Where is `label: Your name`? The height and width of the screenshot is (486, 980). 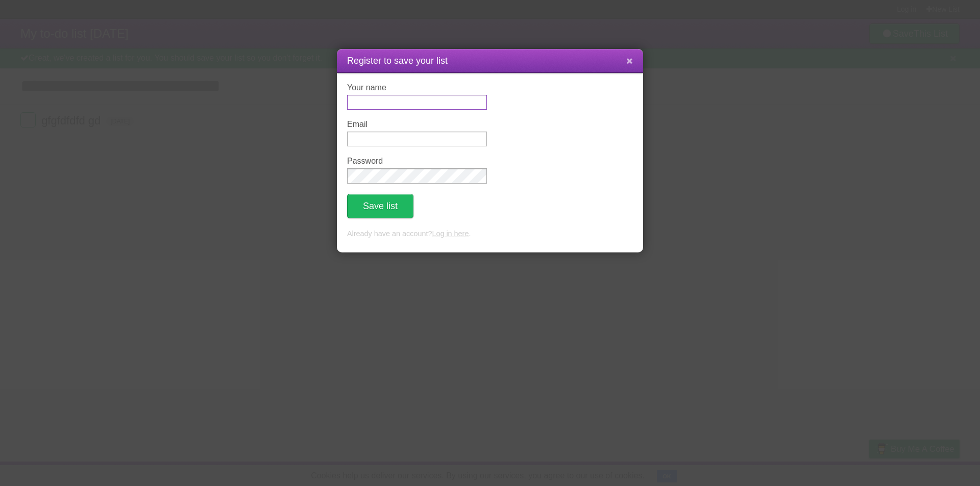
label: Your name is located at coordinates (417, 87).